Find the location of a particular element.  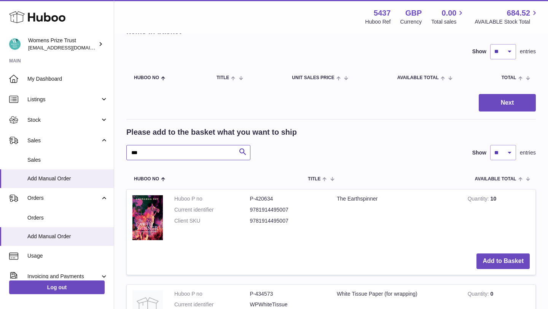

div: Currency is located at coordinates (411, 22).